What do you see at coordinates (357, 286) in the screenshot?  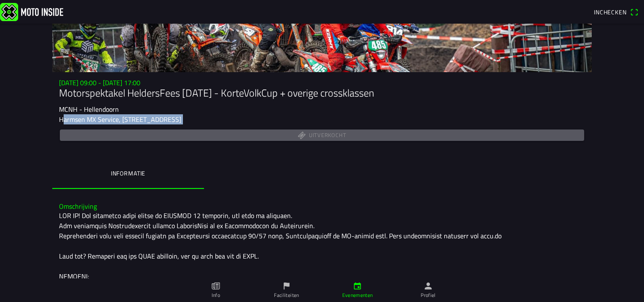 I see `ion-icon: calendar` at bounding box center [357, 286].